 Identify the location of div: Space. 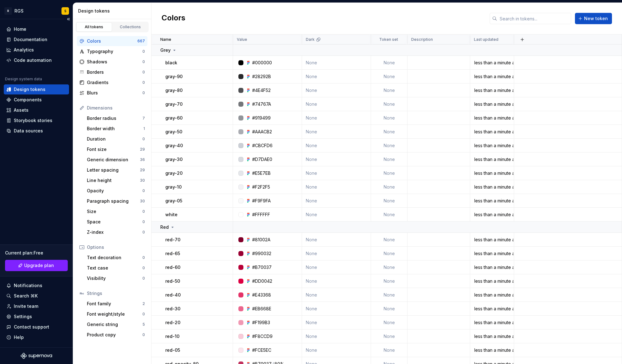
(114, 222).